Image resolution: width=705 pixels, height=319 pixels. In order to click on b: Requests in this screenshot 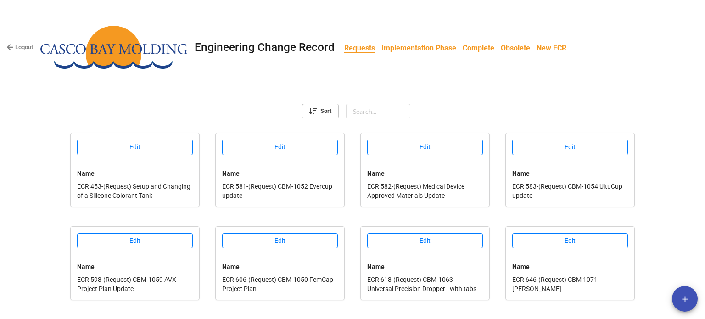, I will do `click(359, 48)`.